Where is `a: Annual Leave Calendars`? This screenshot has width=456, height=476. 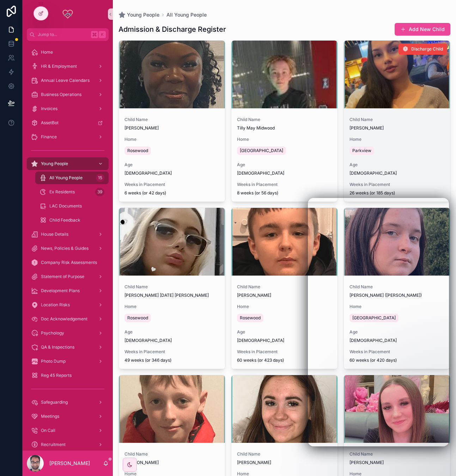 a: Annual Leave Calendars is located at coordinates (68, 80).